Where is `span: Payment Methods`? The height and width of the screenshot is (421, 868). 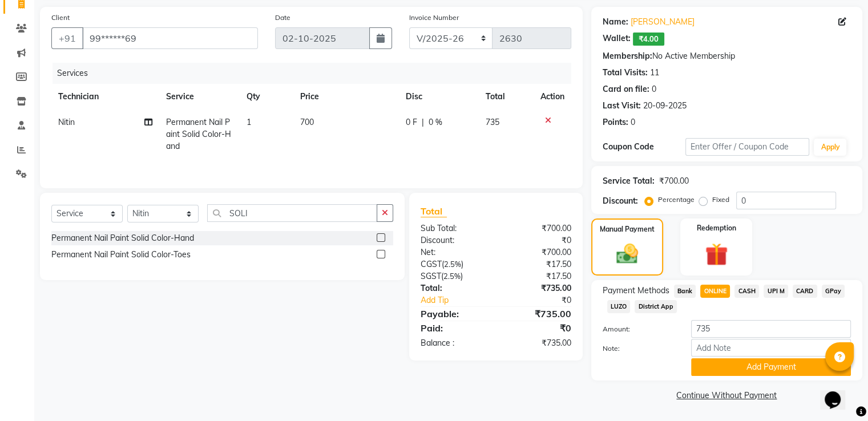
span: Payment Methods is located at coordinates (636, 290).